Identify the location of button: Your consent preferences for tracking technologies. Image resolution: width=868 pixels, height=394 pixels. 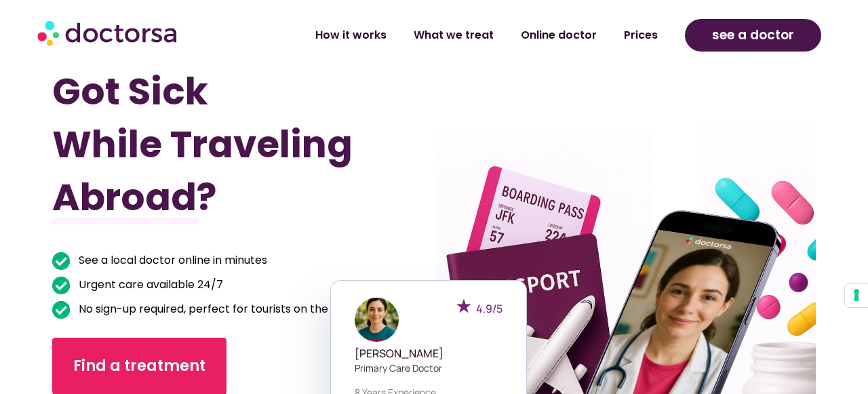
(856, 296).